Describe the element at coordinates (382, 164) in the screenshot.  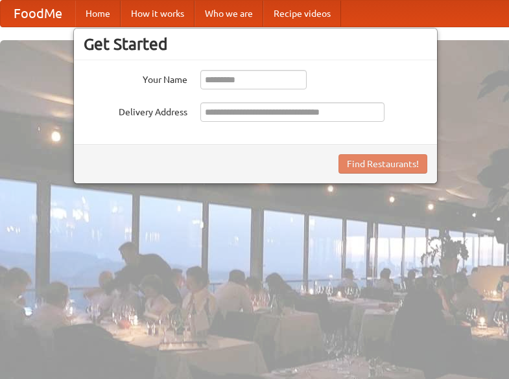
I see `button: Find Restaurants!` at that location.